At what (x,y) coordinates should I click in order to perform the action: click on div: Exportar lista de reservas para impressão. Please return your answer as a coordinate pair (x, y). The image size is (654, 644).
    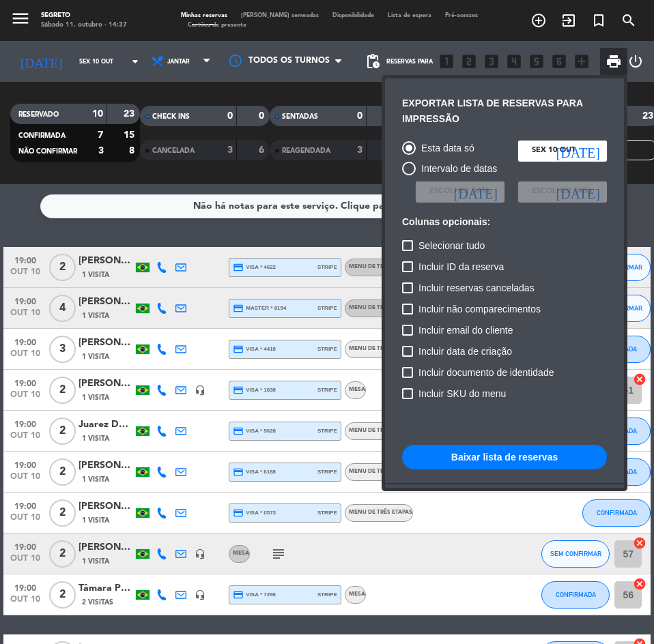
    Looking at the image, I should click on (504, 111).